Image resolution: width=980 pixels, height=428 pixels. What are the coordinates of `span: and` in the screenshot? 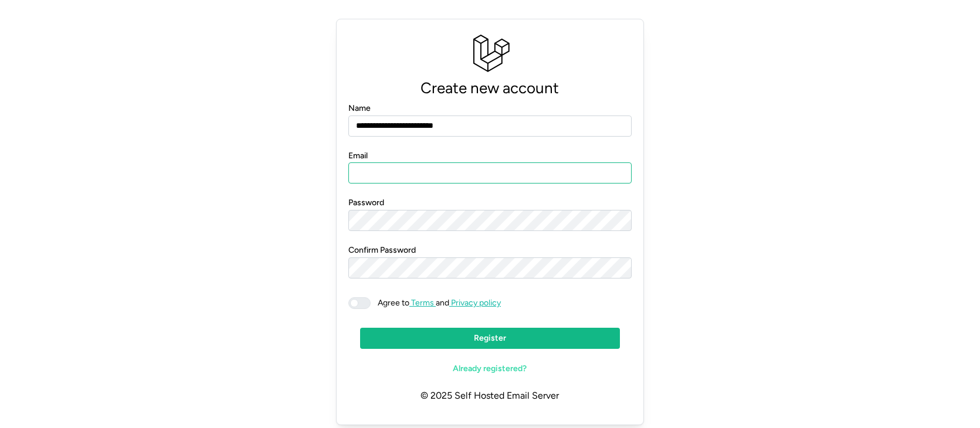 It's located at (436, 303).